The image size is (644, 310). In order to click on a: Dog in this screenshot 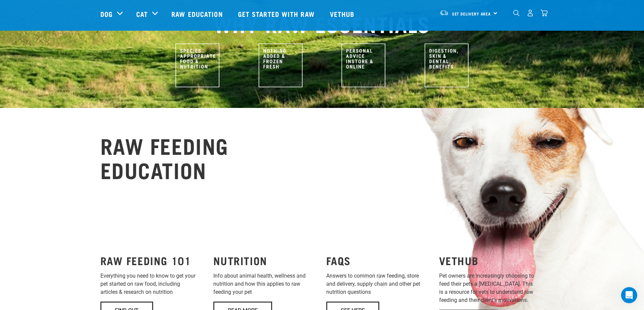, I will do `click(107, 14)`.